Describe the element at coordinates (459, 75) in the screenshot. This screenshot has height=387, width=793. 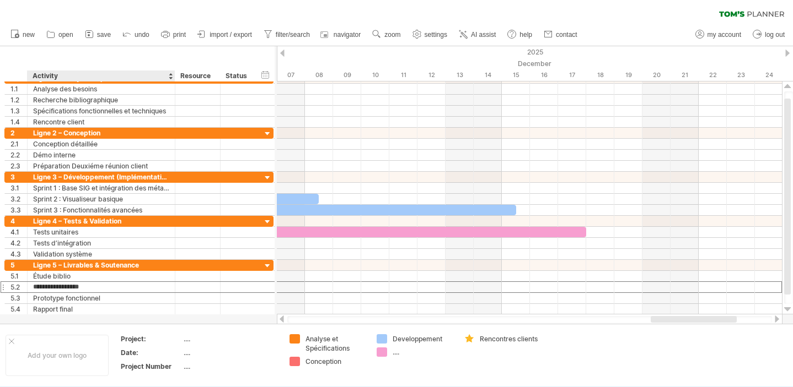
I see `div: Saturday, 13 December 2025` at that location.